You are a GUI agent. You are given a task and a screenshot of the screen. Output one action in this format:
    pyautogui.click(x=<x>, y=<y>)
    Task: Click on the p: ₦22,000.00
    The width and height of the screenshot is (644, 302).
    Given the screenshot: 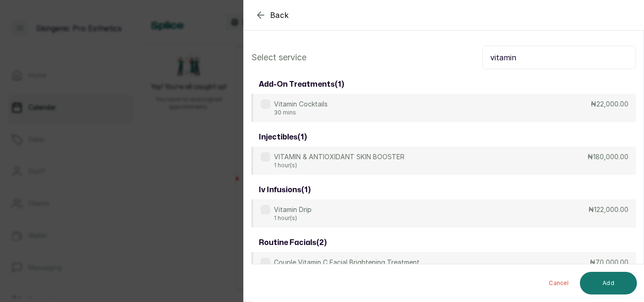 What is the action you would take?
    pyautogui.click(x=609, y=104)
    